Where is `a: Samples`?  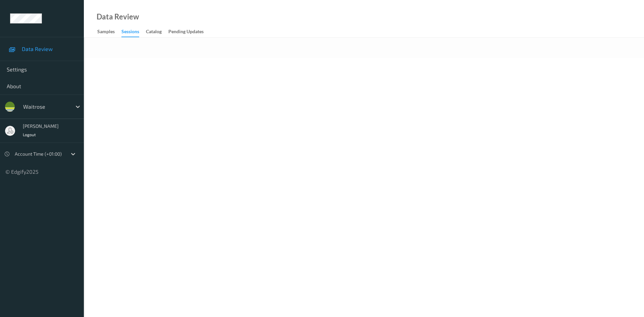
a: Samples is located at coordinates (109, 32).